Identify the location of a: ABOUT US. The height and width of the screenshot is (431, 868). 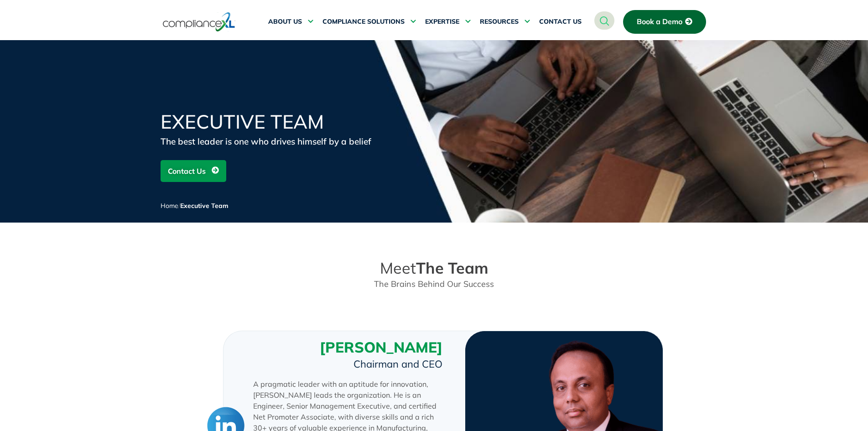
(290, 22).